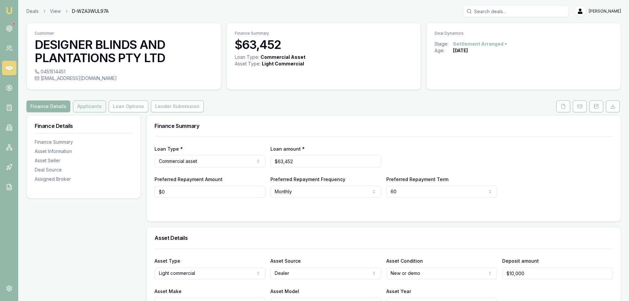 This screenshot has width=629, height=301. Describe the element at coordinates (89, 106) in the screenshot. I see `button: Applicants` at that location.